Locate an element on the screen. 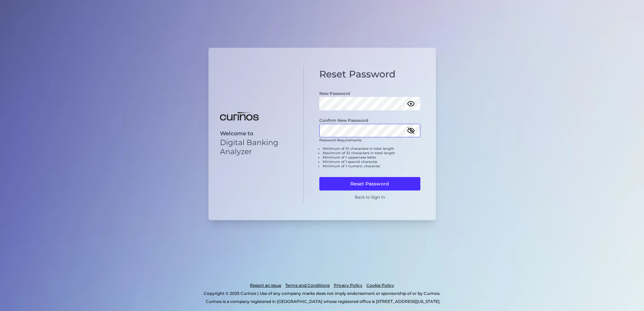 The image size is (644, 311). label: Confirm New Password is located at coordinates (344, 120).